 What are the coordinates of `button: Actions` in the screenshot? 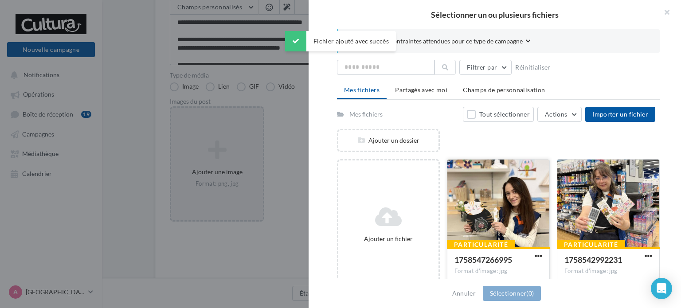 It's located at (559, 114).